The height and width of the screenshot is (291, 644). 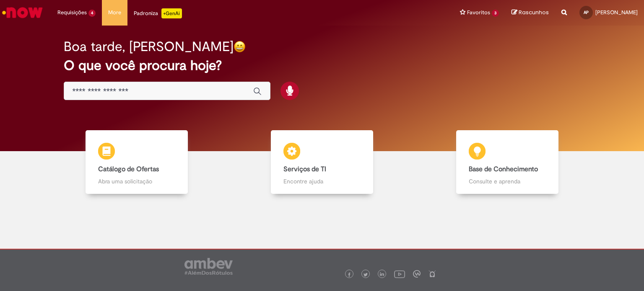 What do you see at coordinates (137, 182) in the screenshot?
I see `p: Abra uma solicitação` at bounding box center [137, 182].